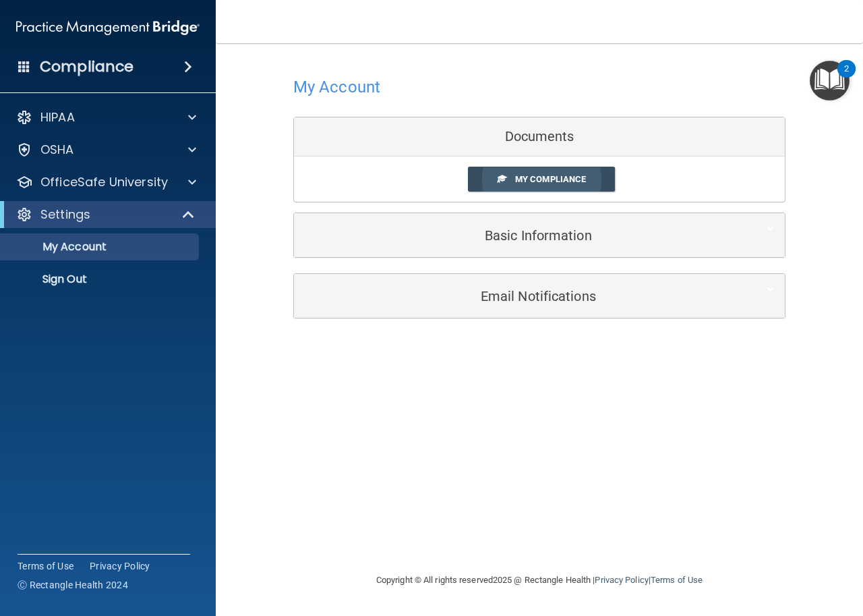  I want to click on a: Email Notifications, so click(539, 296).